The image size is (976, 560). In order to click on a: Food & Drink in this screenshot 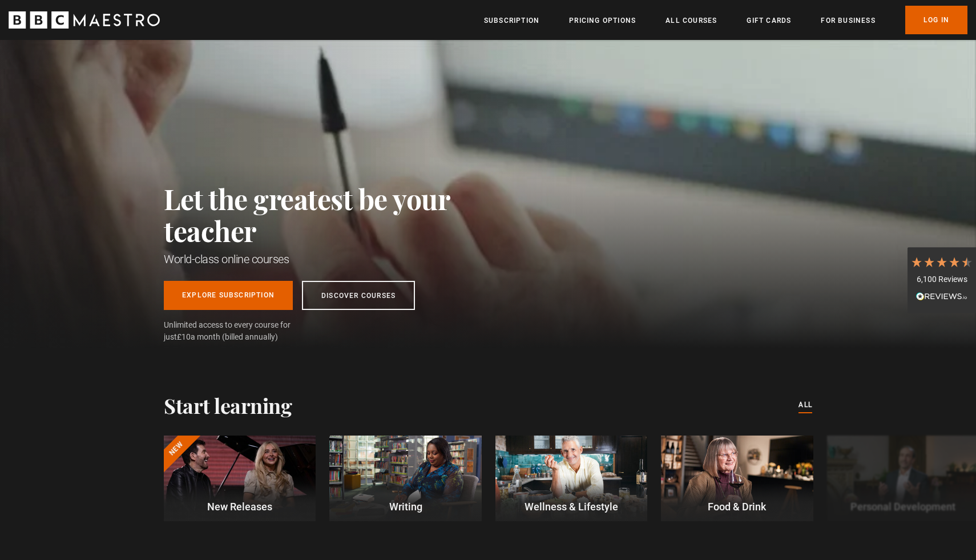, I will do `click(737, 478)`.